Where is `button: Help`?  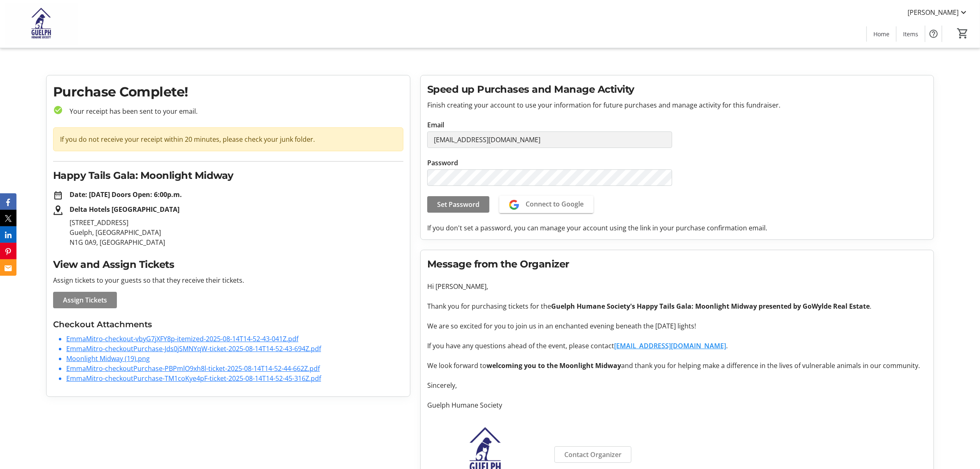
button: Help is located at coordinates (934, 34).